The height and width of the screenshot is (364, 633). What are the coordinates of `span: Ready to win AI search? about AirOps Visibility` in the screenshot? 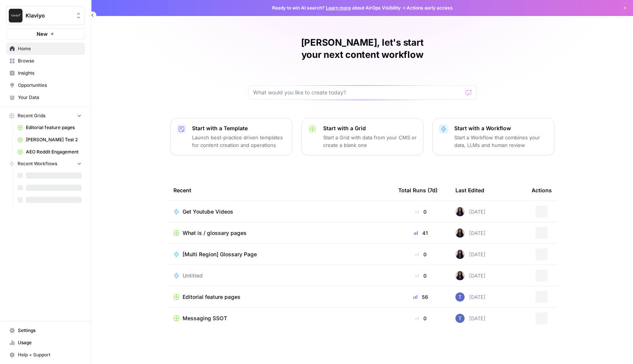 It's located at (336, 8).